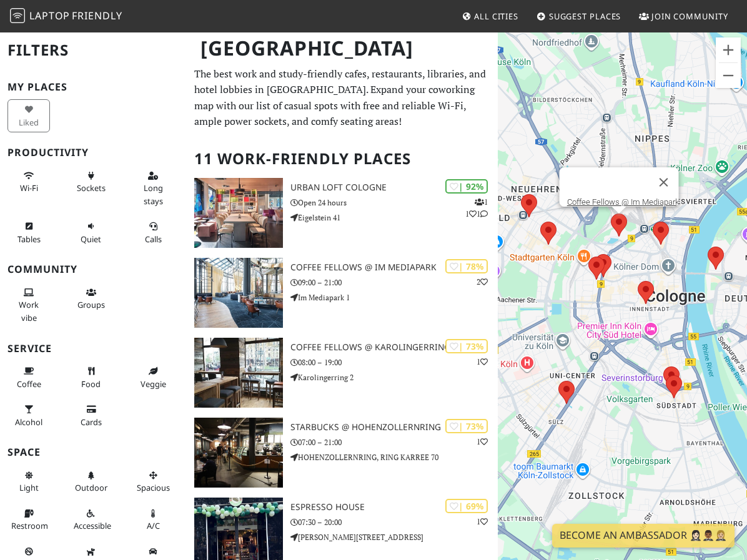  What do you see at coordinates (29, 377) in the screenshot?
I see `button: Coffee` at bounding box center [29, 377].